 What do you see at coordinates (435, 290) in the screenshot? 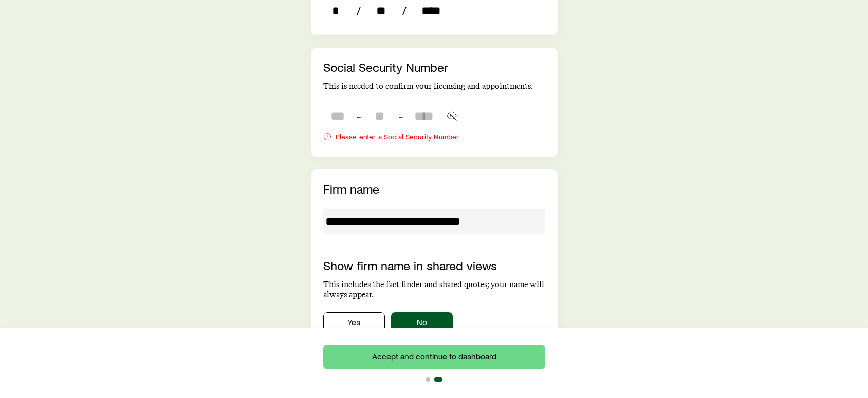
I see `p: This includes the fact finder and shared quotes; your name will always appear.` at bounding box center [435, 290].